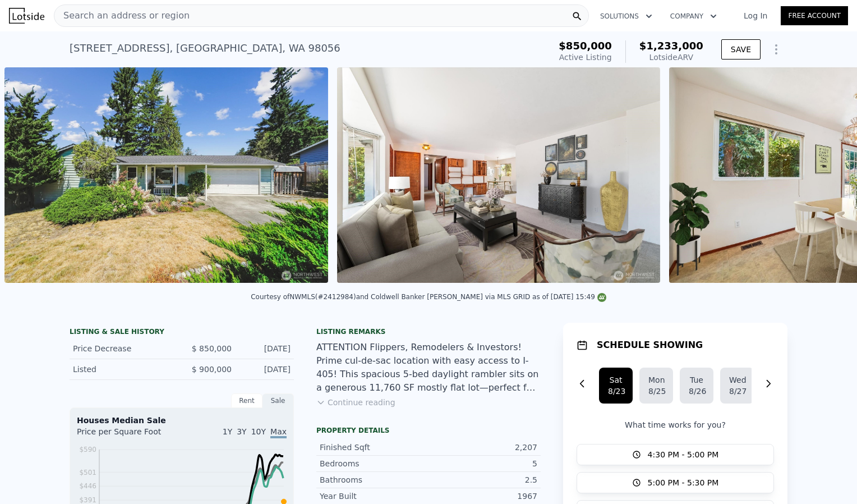 Image resolution: width=857 pixels, height=504 pixels. What do you see at coordinates (737, 380) in the screenshot?
I see `div: Wed` at bounding box center [737, 380].